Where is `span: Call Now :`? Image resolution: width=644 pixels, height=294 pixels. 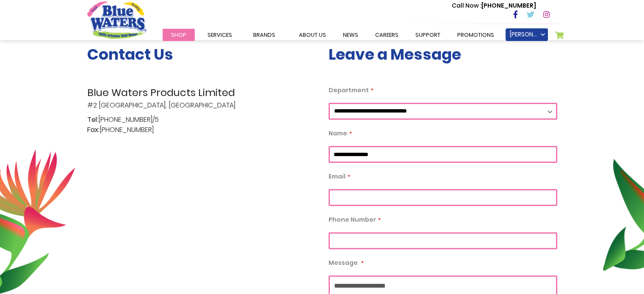
span: Call Now : is located at coordinates (467, 6).